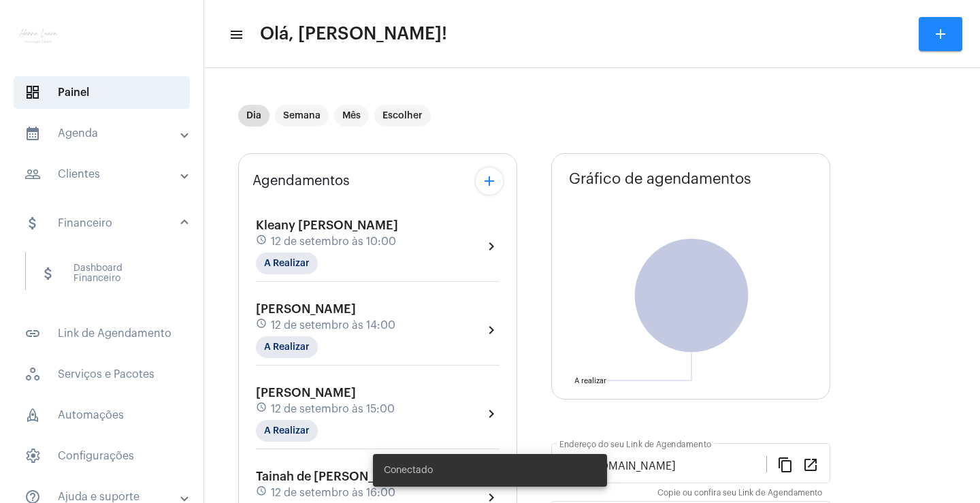 This screenshot has height=503, width=980. I want to click on mat-chip: Escolher, so click(402, 116).